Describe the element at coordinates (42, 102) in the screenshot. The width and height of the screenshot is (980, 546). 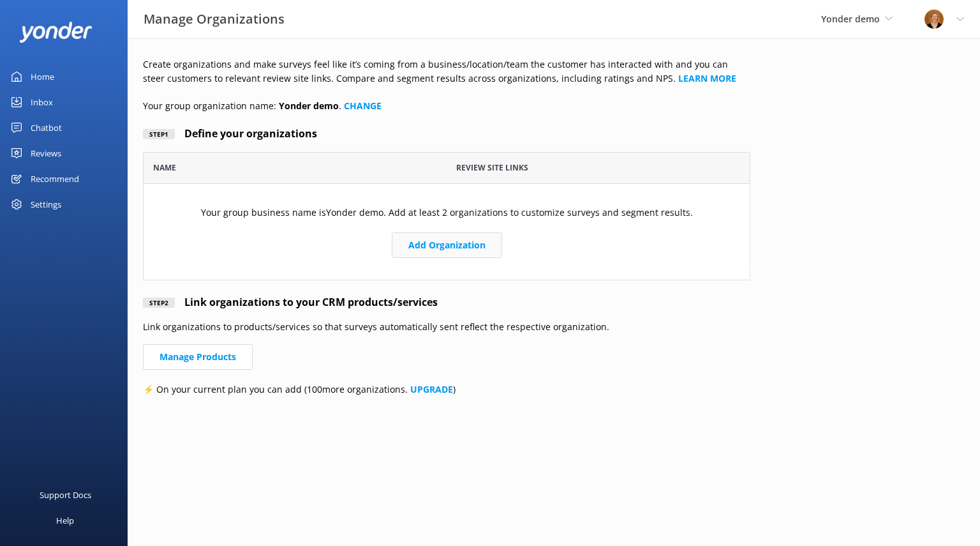
I see `div: Inbox` at that location.